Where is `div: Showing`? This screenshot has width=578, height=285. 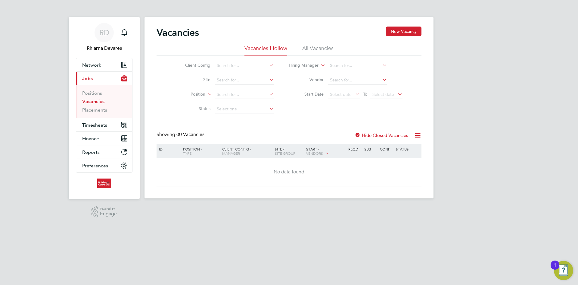
div: Showing is located at coordinates (181, 134).